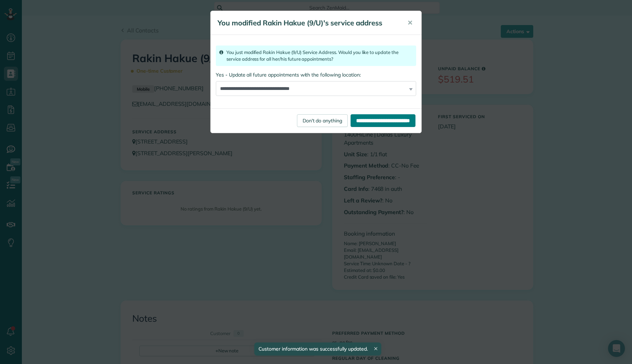  I want to click on div: You just modified Rakin Hakue (9/U) Service Address. Would you like to update the service address..., so click(316, 56).